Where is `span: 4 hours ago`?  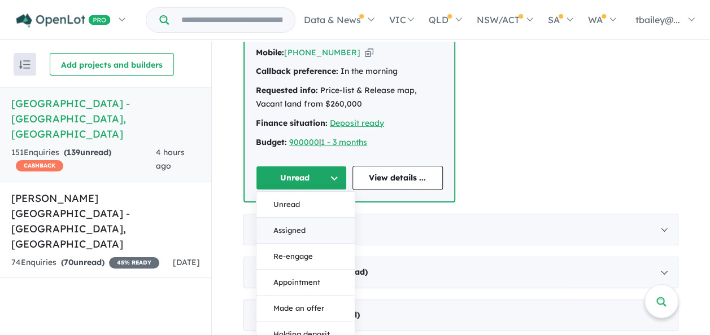
span: 4 hours ago is located at coordinates (170, 159).